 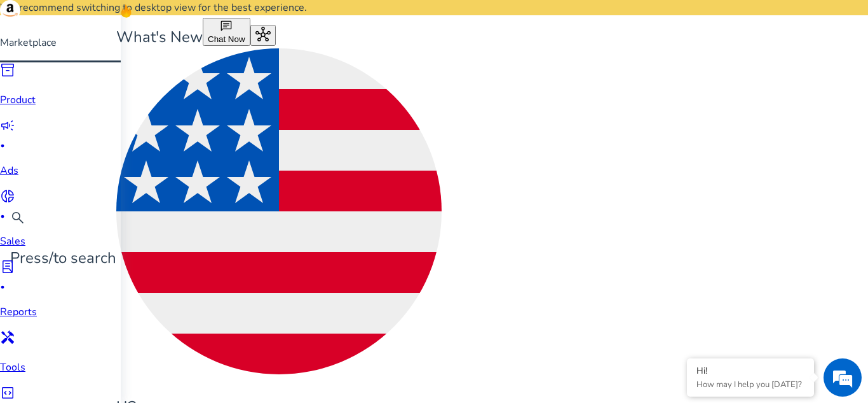 What do you see at coordinates (159, 37) in the screenshot?
I see `span: What's New` at bounding box center [159, 37].